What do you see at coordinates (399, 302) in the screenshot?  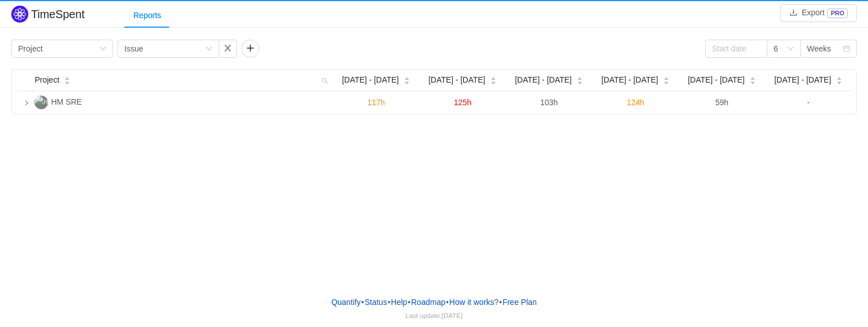 I see `a: Help` at bounding box center [399, 302].